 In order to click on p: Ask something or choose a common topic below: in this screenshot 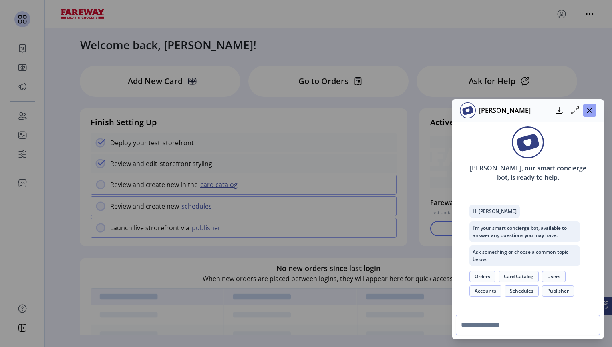, I will do `click(524, 256)`.